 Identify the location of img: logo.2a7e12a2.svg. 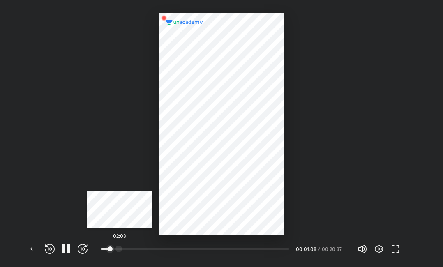
(184, 23).